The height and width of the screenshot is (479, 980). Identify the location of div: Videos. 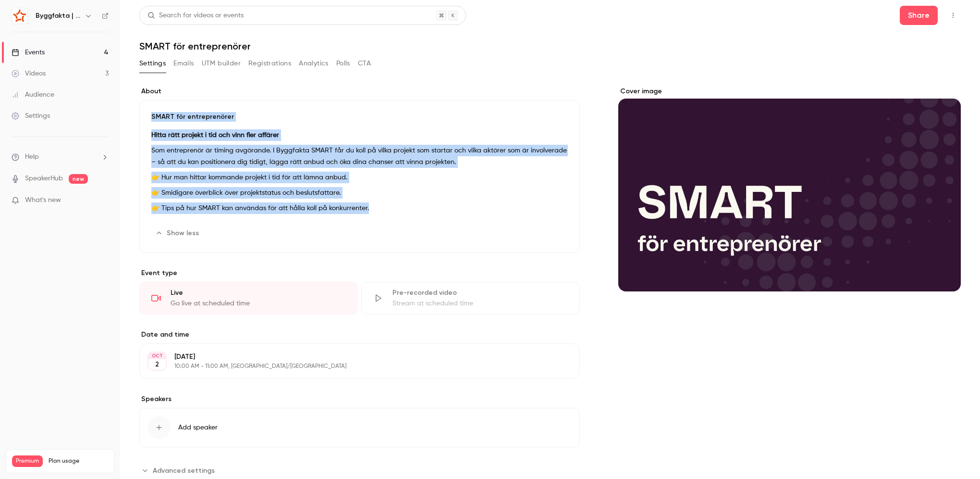
(28, 74).